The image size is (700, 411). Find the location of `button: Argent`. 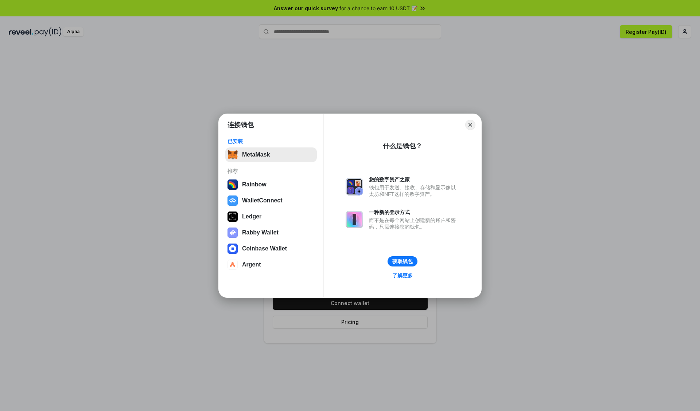

button: Argent is located at coordinates (271, 265).